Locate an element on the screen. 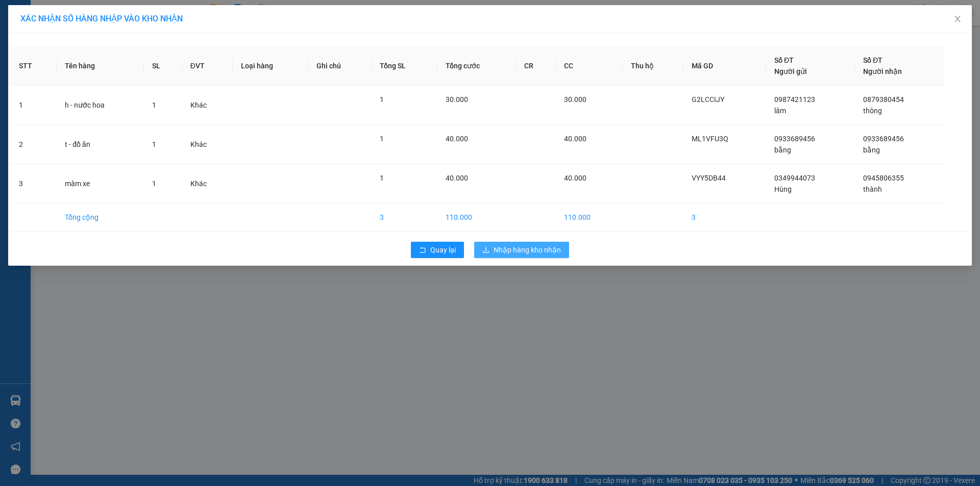 The width and height of the screenshot is (980, 486). td: h - nước hoa is located at coordinates (100, 105).